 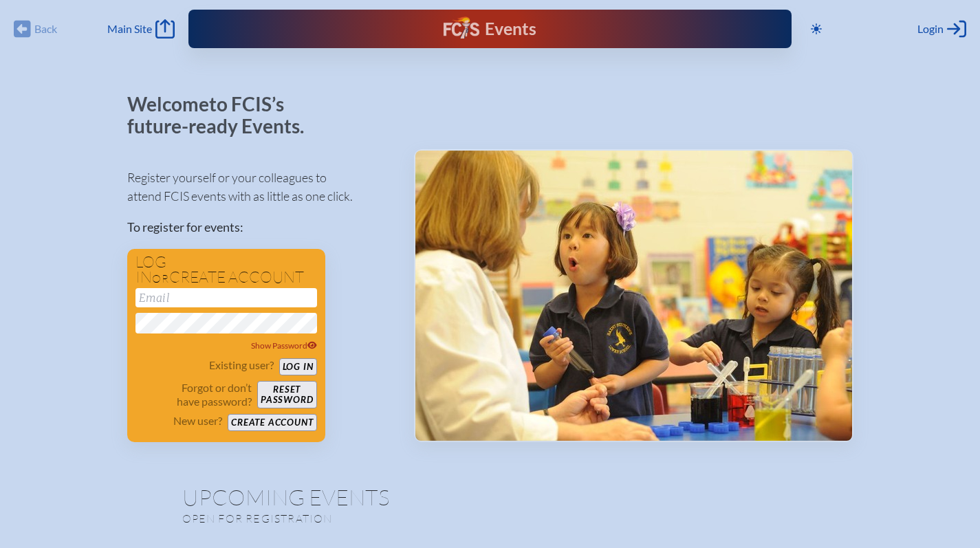 What do you see at coordinates (272, 422) in the screenshot?
I see `button: Create account` at bounding box center [272, 422].